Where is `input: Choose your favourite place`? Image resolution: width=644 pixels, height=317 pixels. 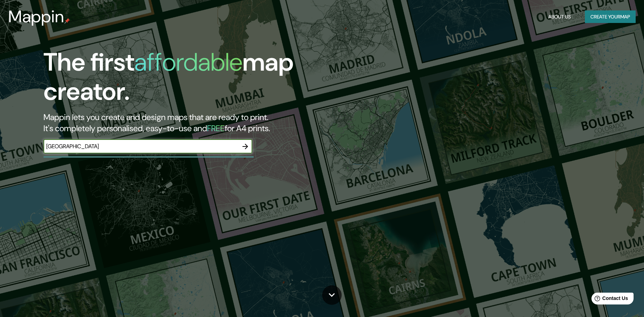
input: Choose your favourite place is located at coordinates (141, 146).